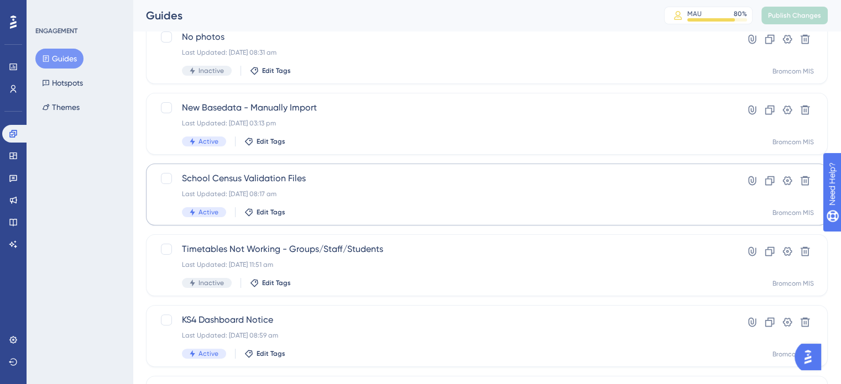  I want to click on span: Publish Changes, so click(794, 15).